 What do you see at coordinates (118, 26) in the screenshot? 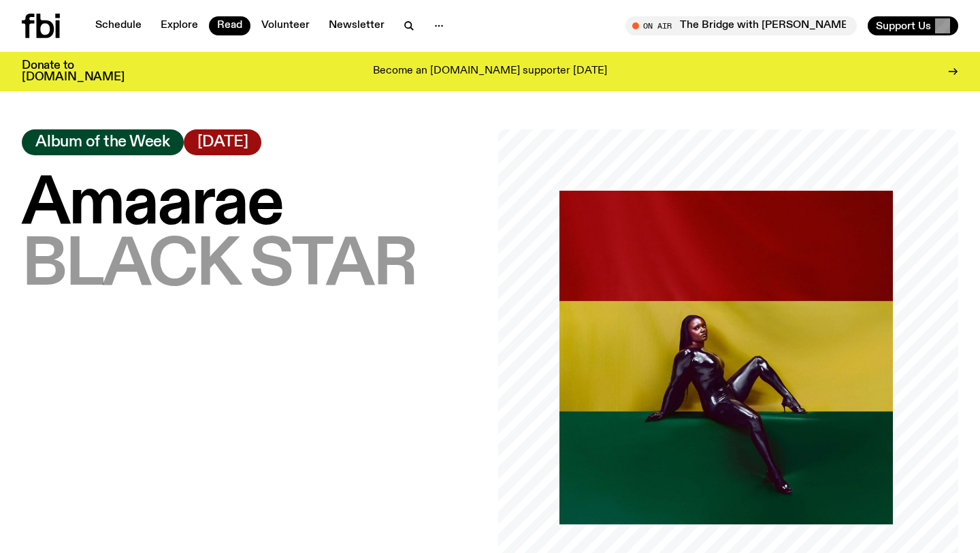
I see `a: Schedule` at bounding box center [118, 26].